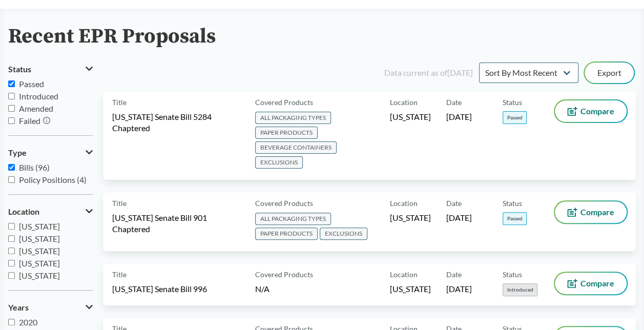  What do you see at coordinates (28, 321) in the screenshot?
I see `span: 2020` at bounding box center [28, 321].